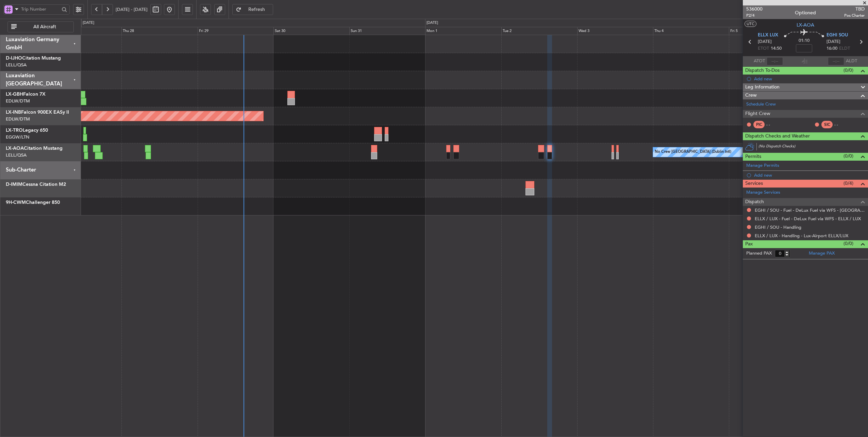 The width and height of the screenshot is (868, 437). I want to click on span: Leg Information, so click(762, 87).